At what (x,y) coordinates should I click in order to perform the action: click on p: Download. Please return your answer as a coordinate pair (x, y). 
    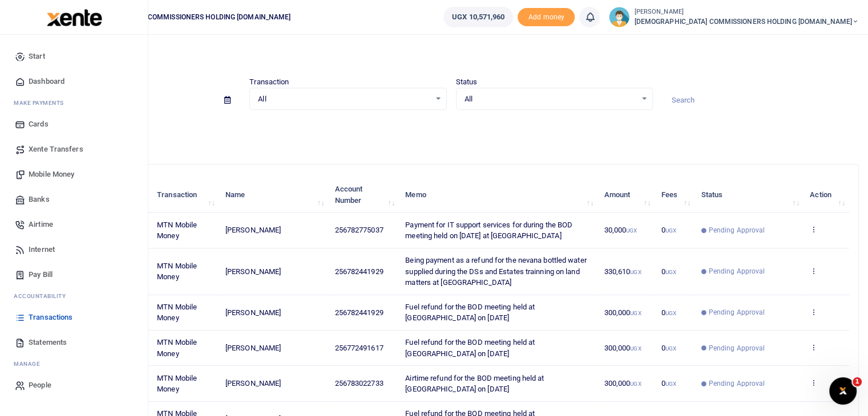
    Looking at the image, I should click on (451, 129).